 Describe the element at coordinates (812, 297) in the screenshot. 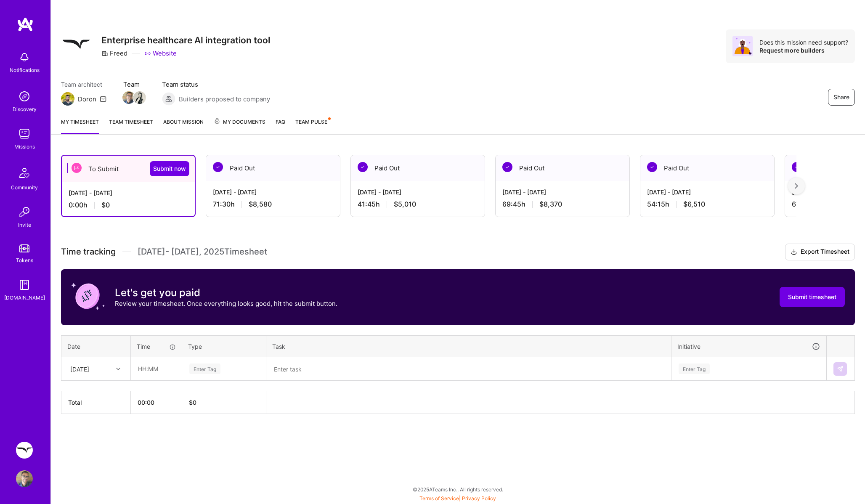

I see `span: Submit timesheet` at that location.